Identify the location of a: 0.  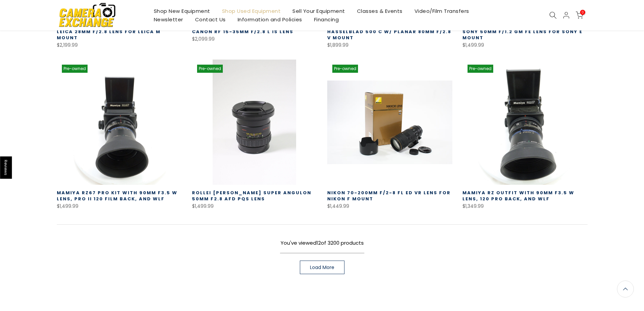
(580, 15).